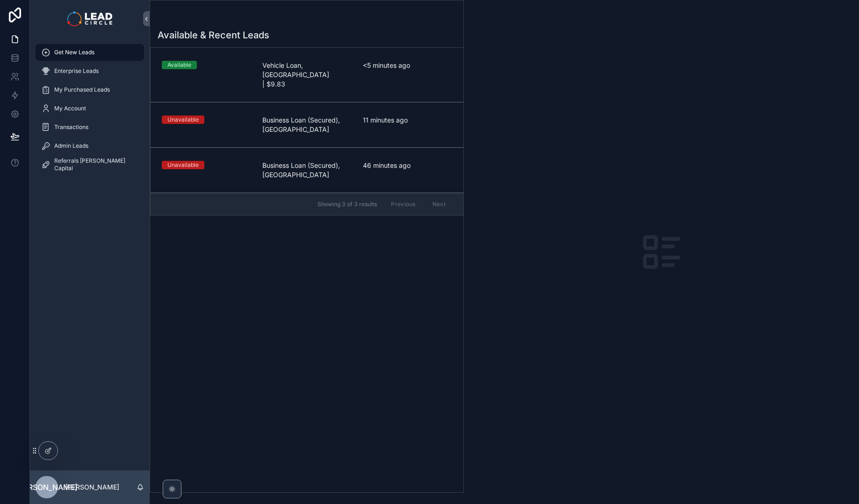 This screenshot has width=859, height=504. What do you see at coordinates (74, 52) in the screenshot?
I see `span: Get New Leads` at bounding box center [74, 52].